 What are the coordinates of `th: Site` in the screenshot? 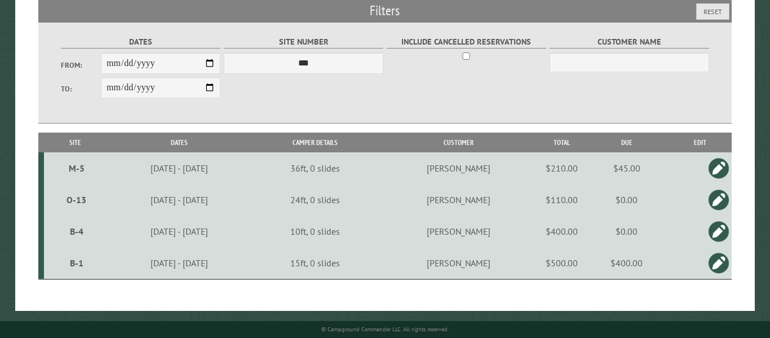 It's located at (75, 142).